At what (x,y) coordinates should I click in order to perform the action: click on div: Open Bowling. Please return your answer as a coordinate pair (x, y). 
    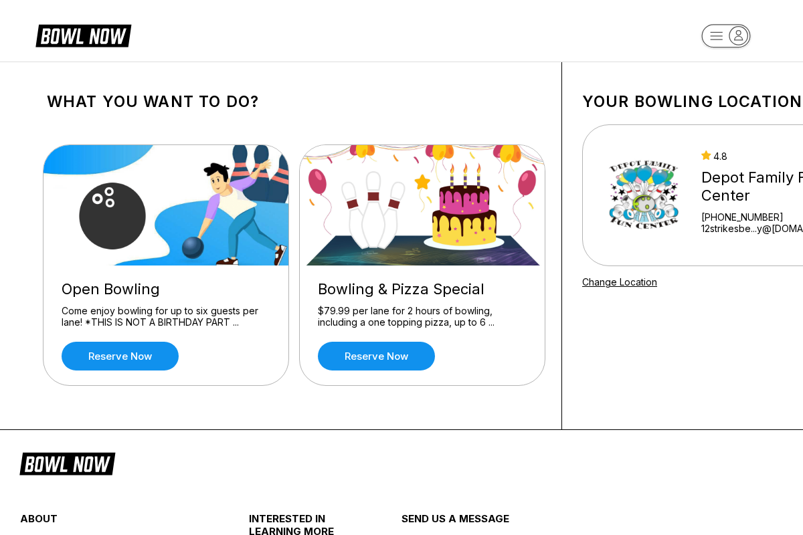
    Looking at the image, I should click on (166, 289).